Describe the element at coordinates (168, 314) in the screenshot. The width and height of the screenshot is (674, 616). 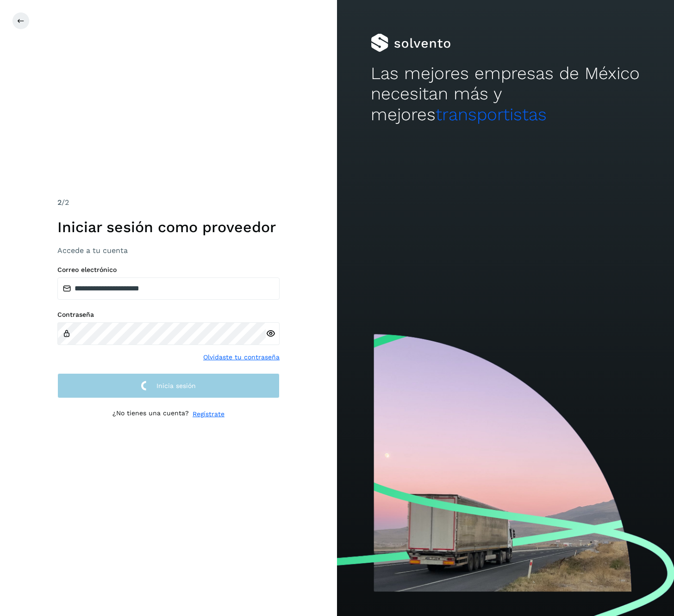
I see `label: Contraseña` at that location.